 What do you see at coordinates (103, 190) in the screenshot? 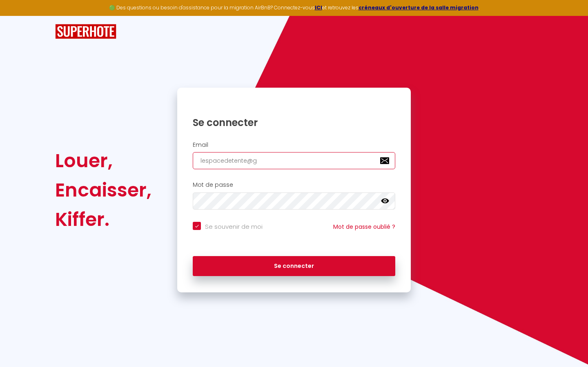
I see `div: Encaisser,` at bounding box center [103, 190].